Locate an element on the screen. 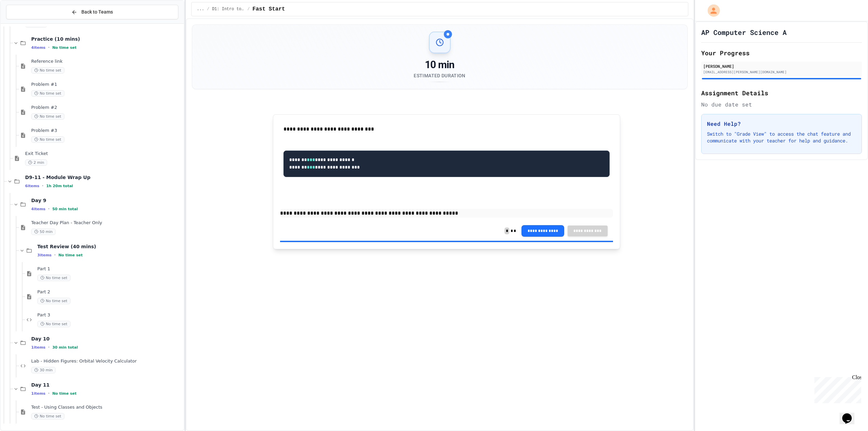 The width and height of the screenshot is (868, 431). span: D1: Intro to APCSA is located at coordinates (228, 9).